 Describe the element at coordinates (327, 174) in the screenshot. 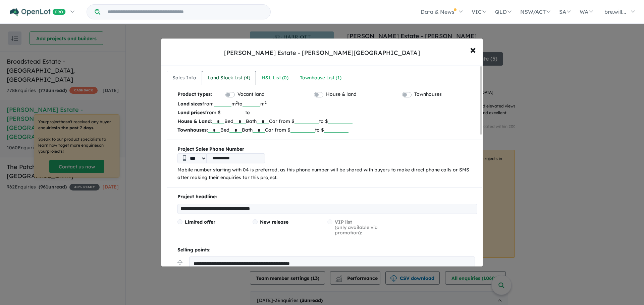

I see `p: Mobile number starting with 04 is preferred, as this phone number will be shared with buyers to m...` at that location.